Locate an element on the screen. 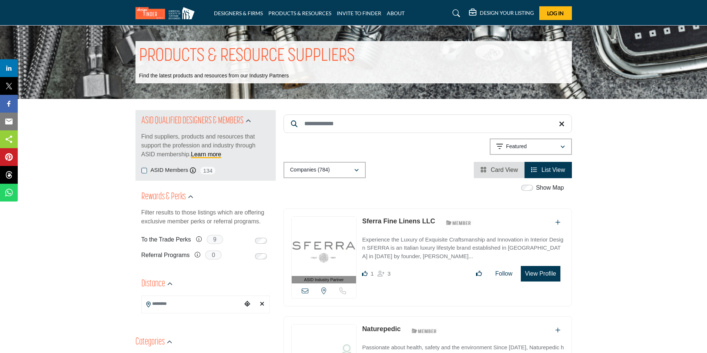 This screenshot has height=353, width=707. h2: Rewards & Perks is located at coordinates (164, 197).